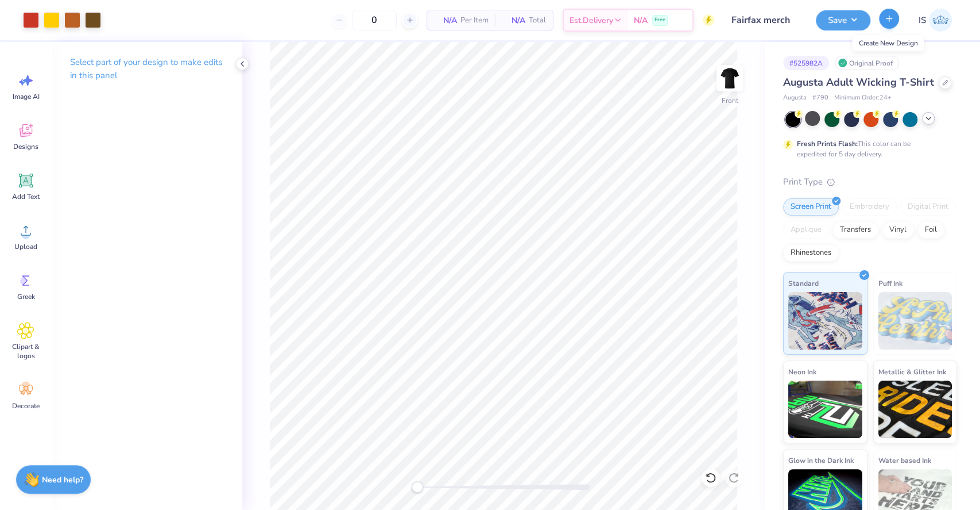  Describe the element at coordinates (821, 460) in the screenshot. I see `span: Glow in the Dark Ink` at that location.